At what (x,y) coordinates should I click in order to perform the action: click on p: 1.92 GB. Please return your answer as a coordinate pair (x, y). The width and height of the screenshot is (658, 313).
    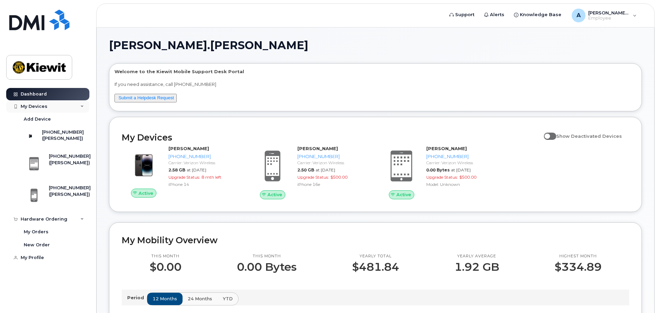
    Looking at the image, I should click on (477, 267).